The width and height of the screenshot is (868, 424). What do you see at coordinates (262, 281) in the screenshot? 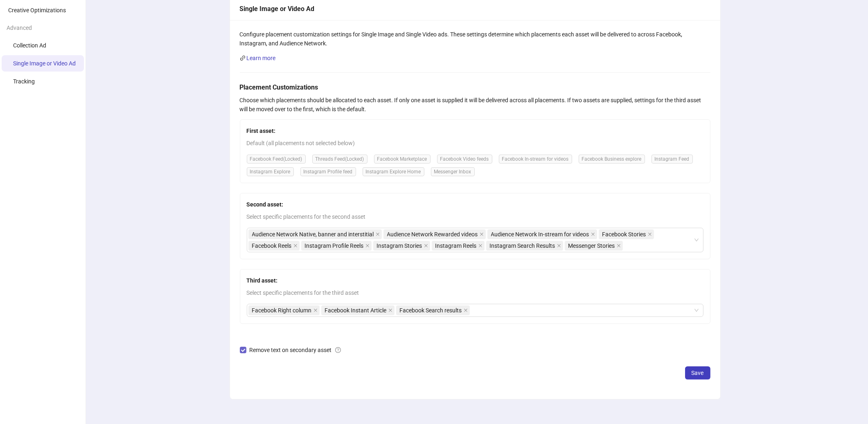
I see `strong: Third asset:` at bounding box center [262, 281].